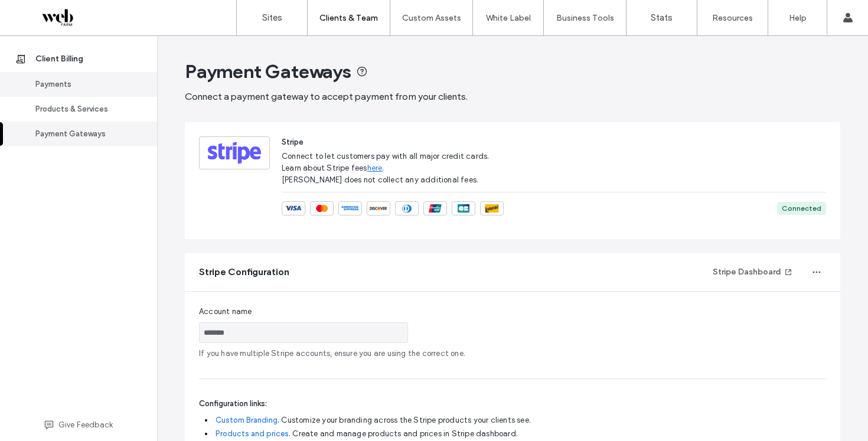 Image resolution: width=868 pixels, height=441 pixels. What do you see at coordinates (435, 208) in the screenshot?
I see `img: unionpay_logo.png` at bounding box center [435, 208].